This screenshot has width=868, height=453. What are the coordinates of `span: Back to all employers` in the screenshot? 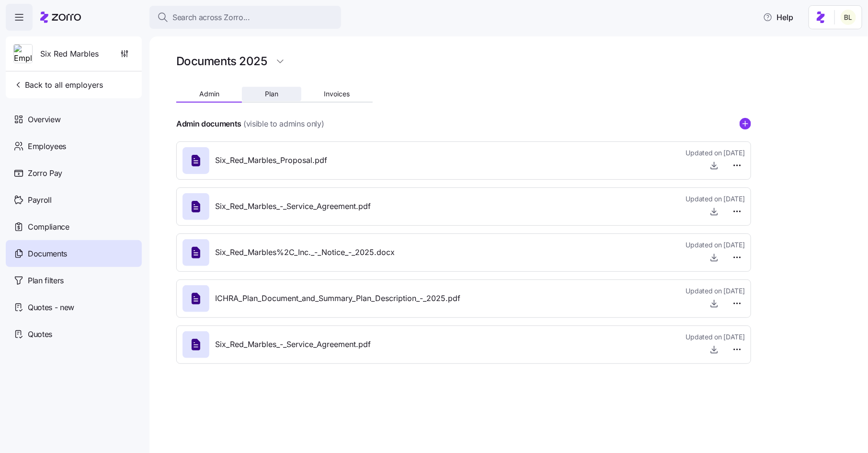 It's located at (58, 85).